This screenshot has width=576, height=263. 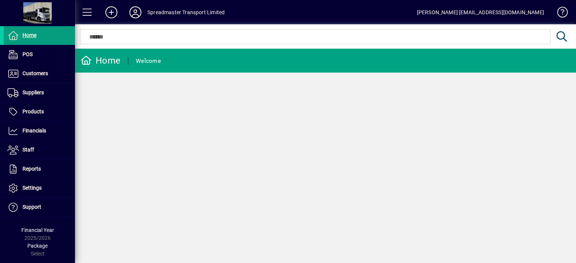 What do you see at coordinates (31, 169) in the screenshot?
I see `span: Reports` at bounding box center [31, 169].